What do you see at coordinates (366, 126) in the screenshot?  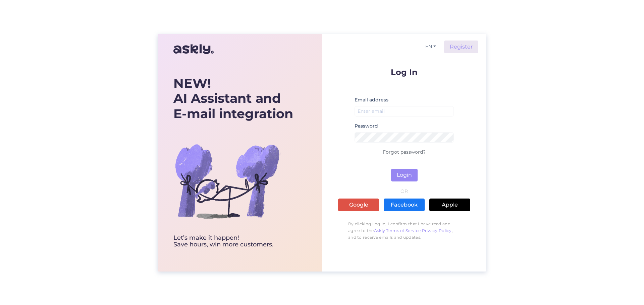 I see `label: Password` at bounding box center [366, 126].